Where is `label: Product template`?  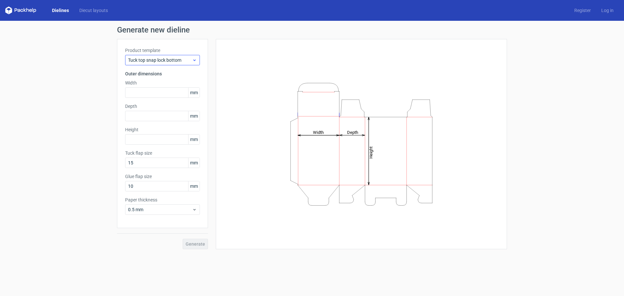 label: Product template is located at coordinates (163, 50).